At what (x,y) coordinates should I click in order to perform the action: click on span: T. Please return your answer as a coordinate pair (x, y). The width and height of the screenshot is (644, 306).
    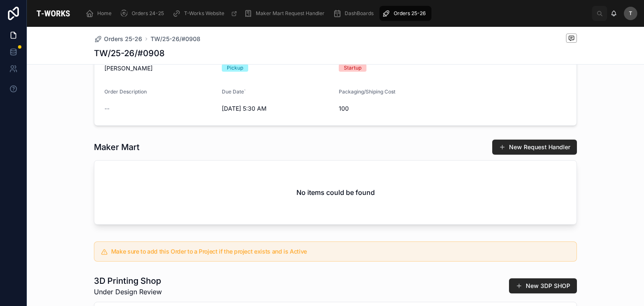
    Looking at the image, I should click on (631, 14).